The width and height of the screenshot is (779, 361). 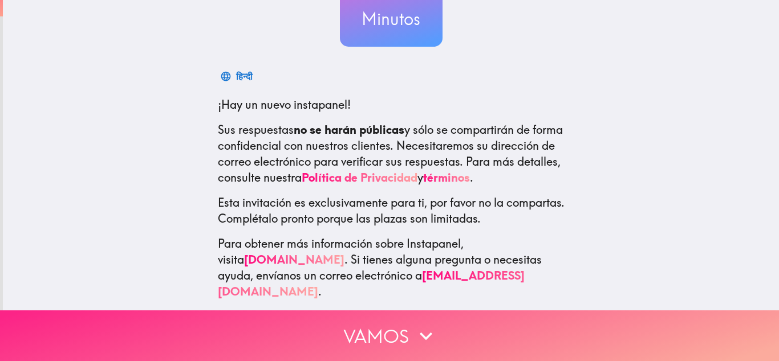 What do you see at coordinates (446, 177) in the screenshot?
I see `a: términos` at bounding box center [446, 177].